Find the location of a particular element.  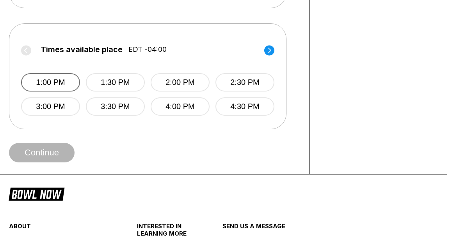

button: 4:30 PM is located at coordinates (245, 107).